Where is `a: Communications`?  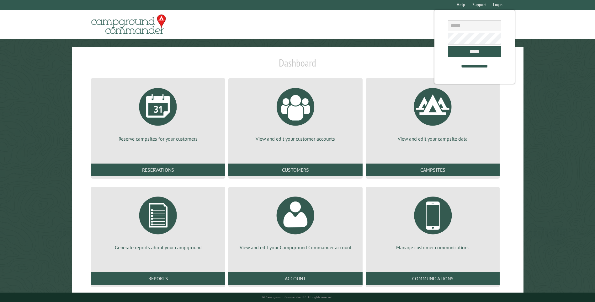
a: Communications is located at coordinates (433, 278).